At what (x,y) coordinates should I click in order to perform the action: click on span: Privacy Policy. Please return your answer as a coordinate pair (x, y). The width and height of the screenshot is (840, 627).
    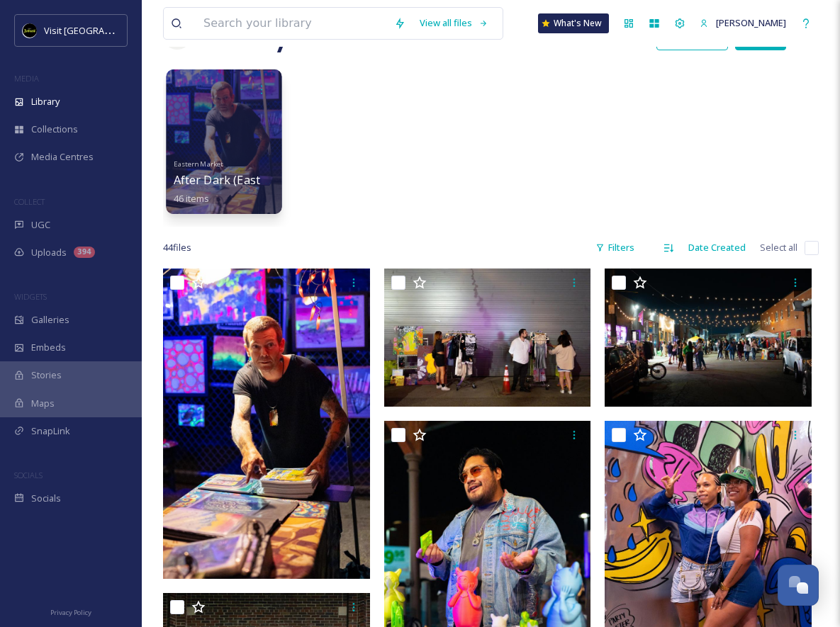
    Looking at the image, I should click on (71, 613).